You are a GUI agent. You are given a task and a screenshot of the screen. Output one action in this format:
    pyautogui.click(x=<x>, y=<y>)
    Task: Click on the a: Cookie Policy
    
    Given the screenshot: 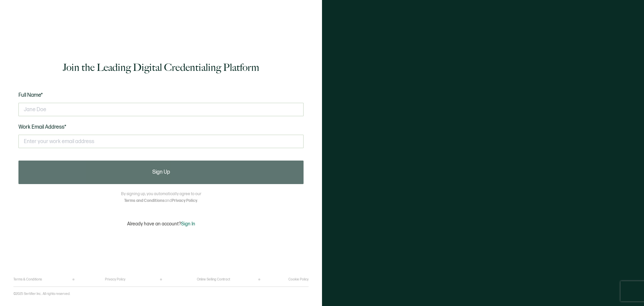 What is the action you would take?
    pyautogui.click(x=299, y=279)
    